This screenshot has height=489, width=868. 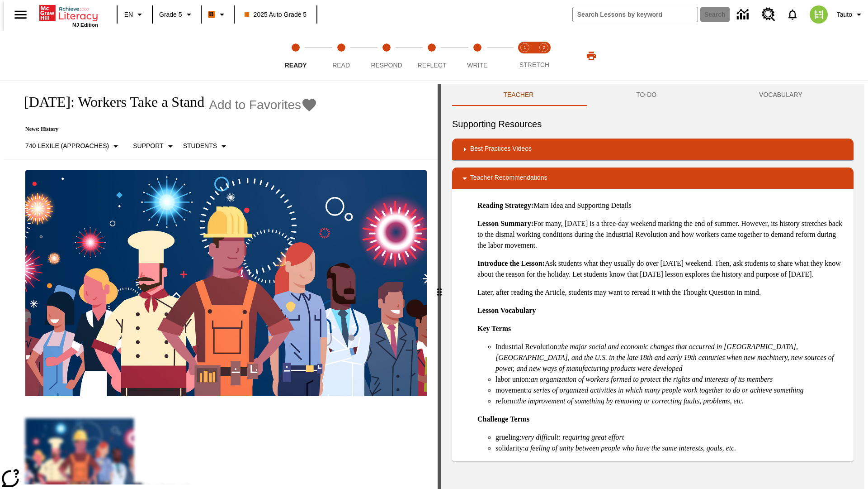 I want to click on li: reform:, so click(x=671, y=401).